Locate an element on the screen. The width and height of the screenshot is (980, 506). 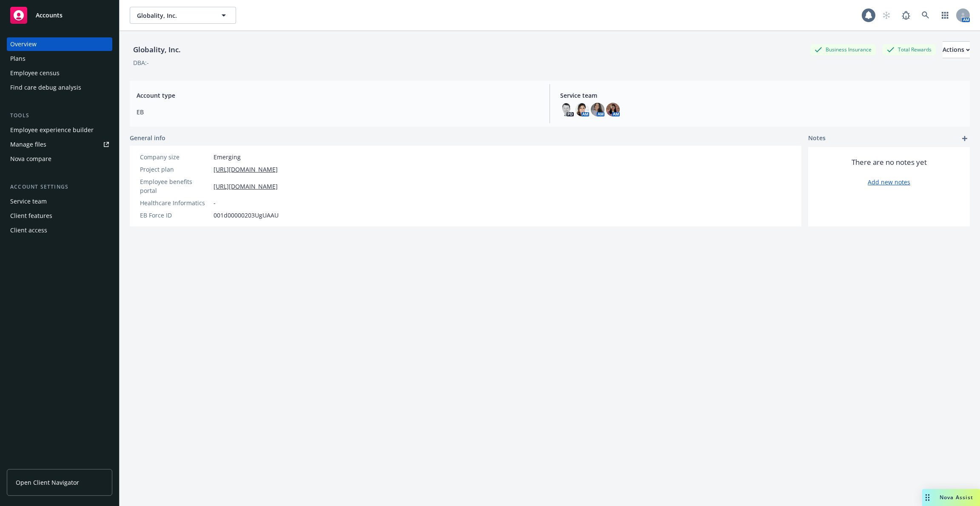
div: Globality, Inc. is located at coordinates (157, 50).